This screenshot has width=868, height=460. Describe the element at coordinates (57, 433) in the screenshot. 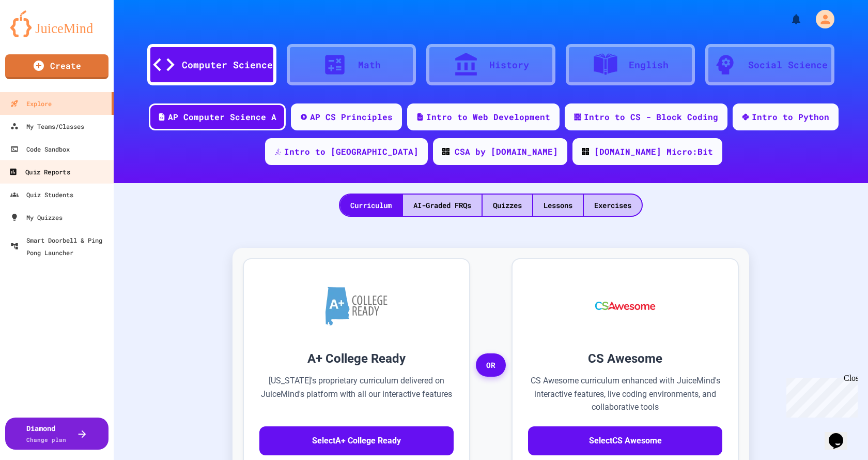

I see `button: DiamondChange plan` at that location.